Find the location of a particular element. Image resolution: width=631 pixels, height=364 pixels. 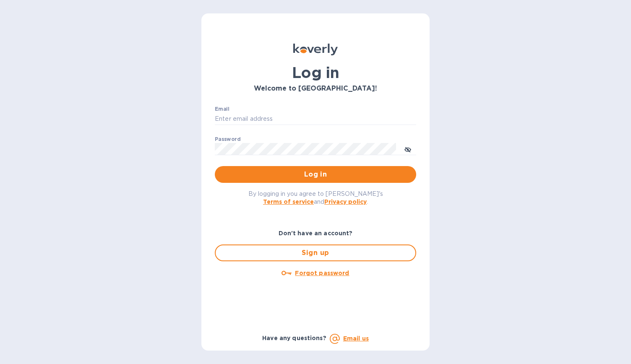

button: Sign up is located at coordinates (316, 253).